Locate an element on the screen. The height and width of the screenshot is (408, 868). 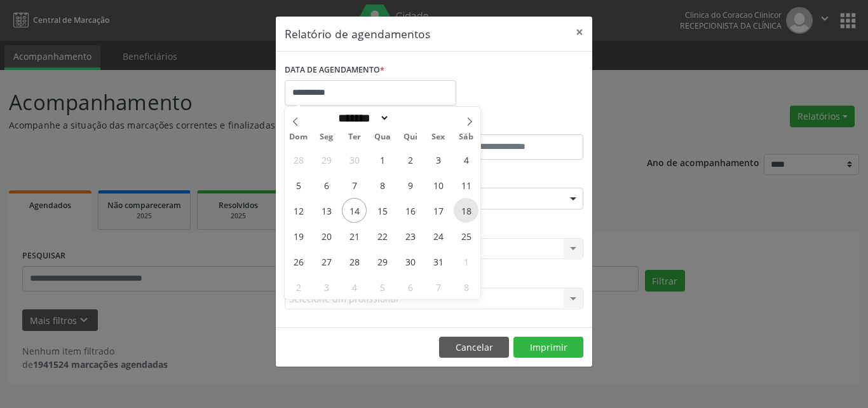
select: Month is located at coordinates (361, 117).